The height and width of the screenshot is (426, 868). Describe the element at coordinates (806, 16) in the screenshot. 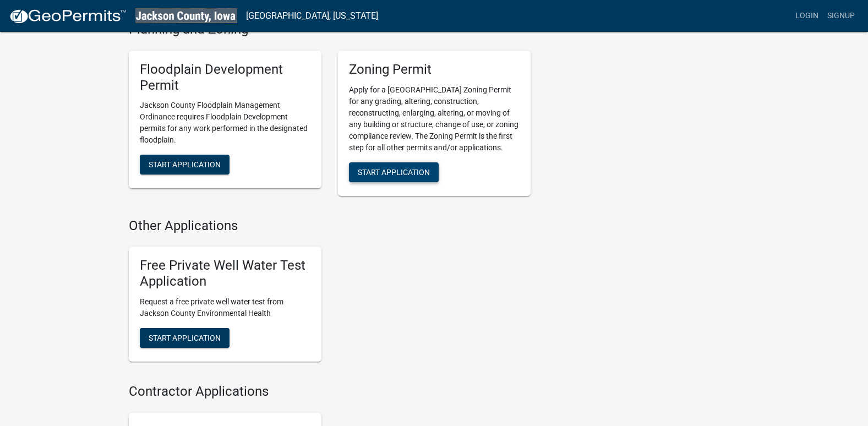

I see `a: Login` at that location.